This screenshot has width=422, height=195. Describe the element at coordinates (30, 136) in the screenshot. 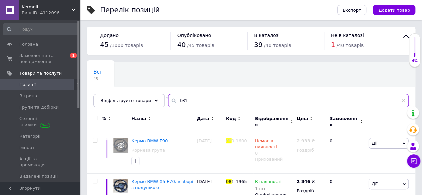

I see `span: Категорії` at that location.